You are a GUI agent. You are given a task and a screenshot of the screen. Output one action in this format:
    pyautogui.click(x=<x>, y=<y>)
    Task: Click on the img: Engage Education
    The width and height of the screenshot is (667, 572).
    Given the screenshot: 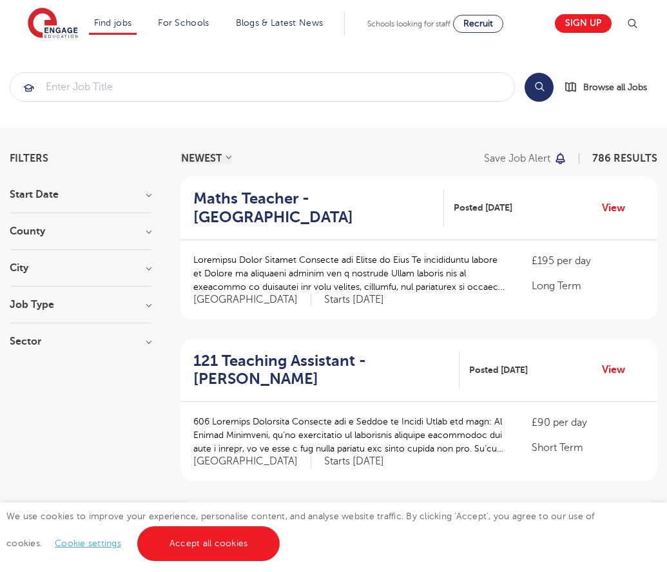 What is the action you would take?
    pyautogui.click(x=53, y=24)
    